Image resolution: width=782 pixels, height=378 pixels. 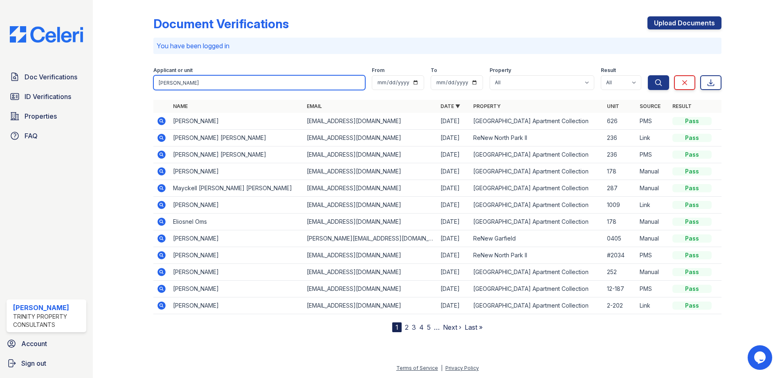 What do you see at coordinates (437, 46) in the screenshot?
I see `p: You have been logged in` at bounding box center [437, 46].